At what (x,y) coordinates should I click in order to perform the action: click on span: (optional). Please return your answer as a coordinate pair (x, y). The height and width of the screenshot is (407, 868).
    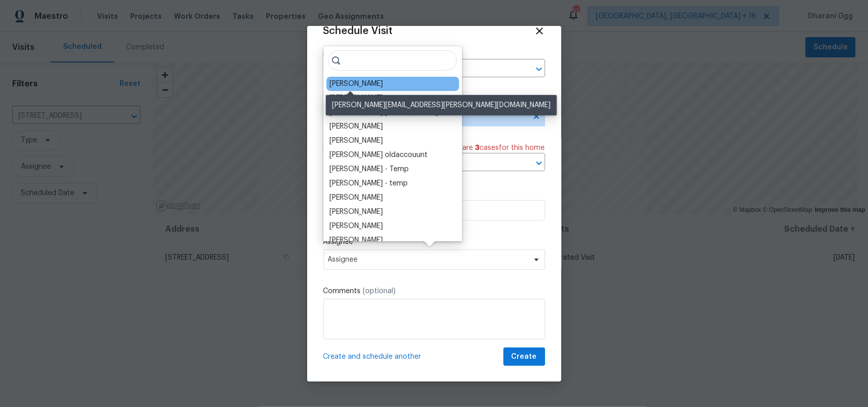
    Looking at the image, I should click on (380, 291).